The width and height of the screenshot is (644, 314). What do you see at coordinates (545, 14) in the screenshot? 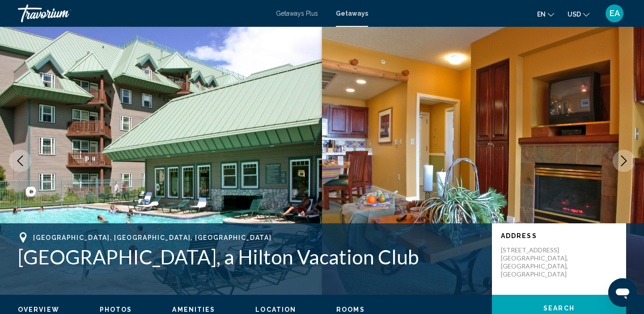
I see `button: Change language` at bounding box center [545, 14].